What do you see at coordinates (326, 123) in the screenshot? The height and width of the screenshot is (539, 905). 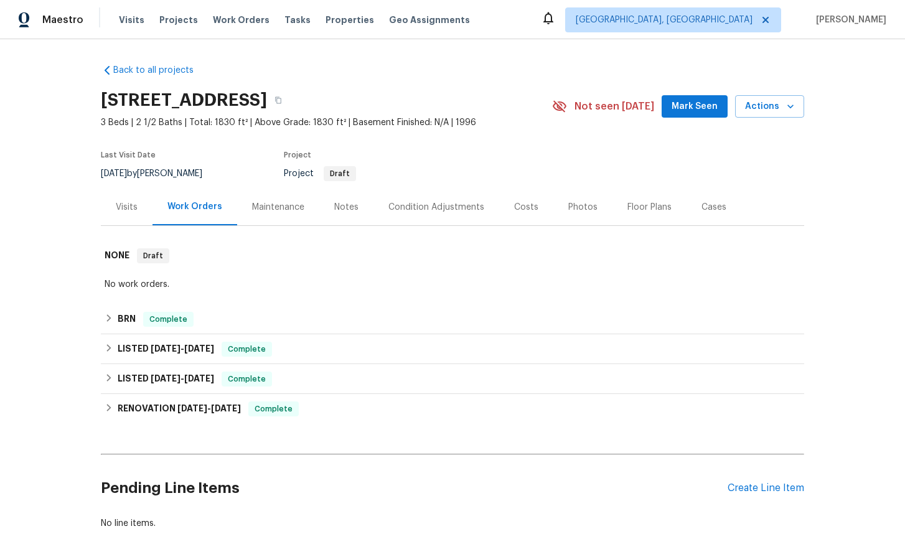 I see `span: 3 Beds | 2 1/2 Baths | Total: 1830 ft² | Above Grade: 1830 ft² | Basement Finished: N/A | 1996` at bounding box center [326, 123].